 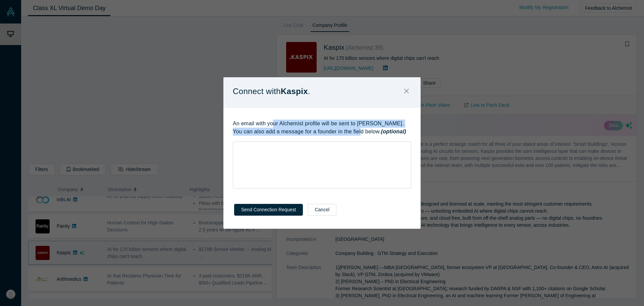 What do you see at coordinates (394, 131) in the screenshot?
I see `strong: (optional)` at bounding box center [394, 131].